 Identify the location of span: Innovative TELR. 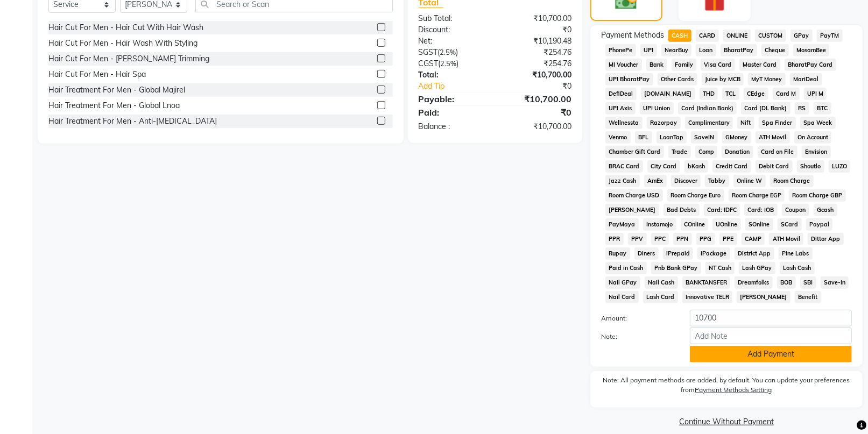
(708, 297).